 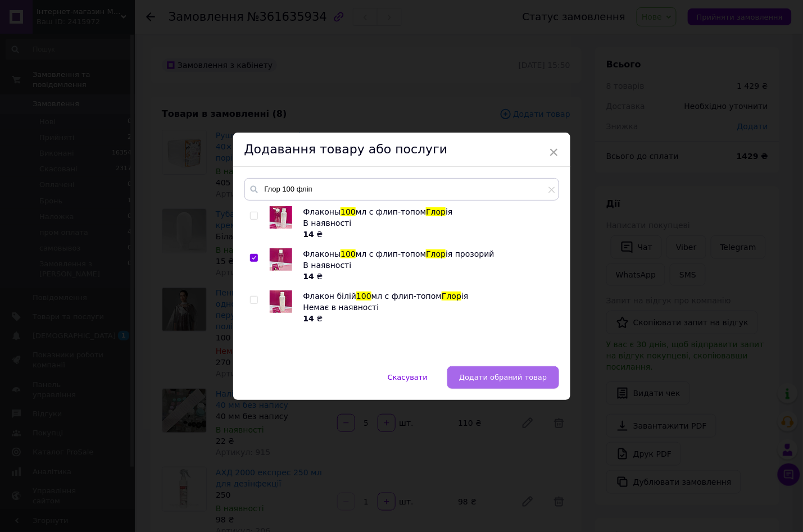 I want to click on span: Флакон білій, so click(x=330, y=296).